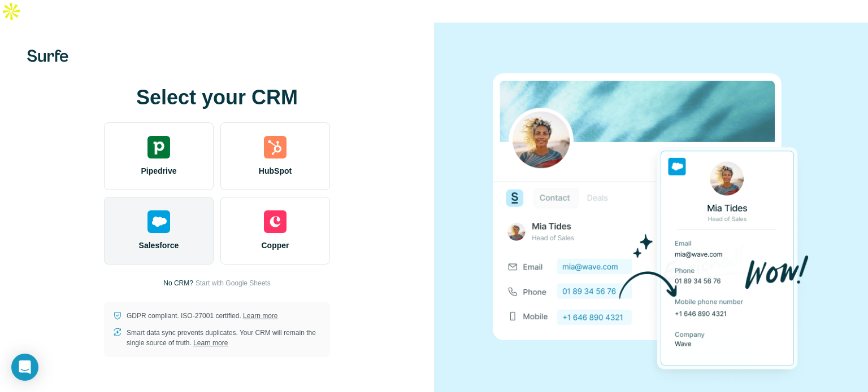 The width and height of the screenshot is (868, 392). What do you see at coordinates (233, 283) in the screenshot?
I see `span: Start with Google Sheets` at bounding box center [233, 283].